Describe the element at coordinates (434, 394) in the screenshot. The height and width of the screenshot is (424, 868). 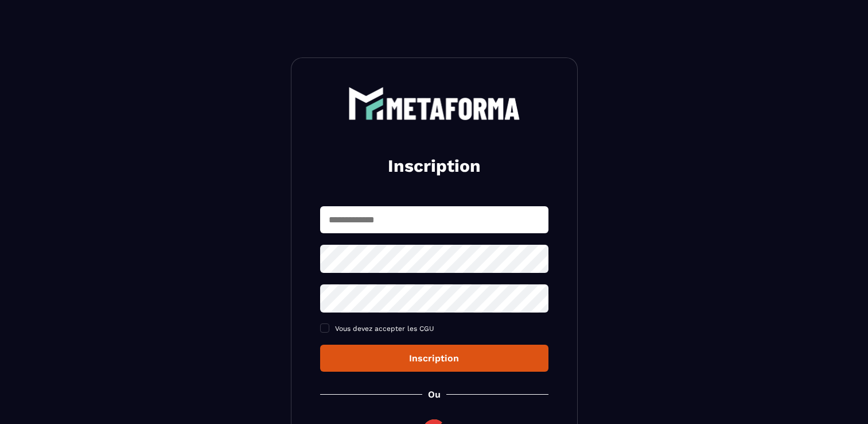
I see `p: Ou` at that location.